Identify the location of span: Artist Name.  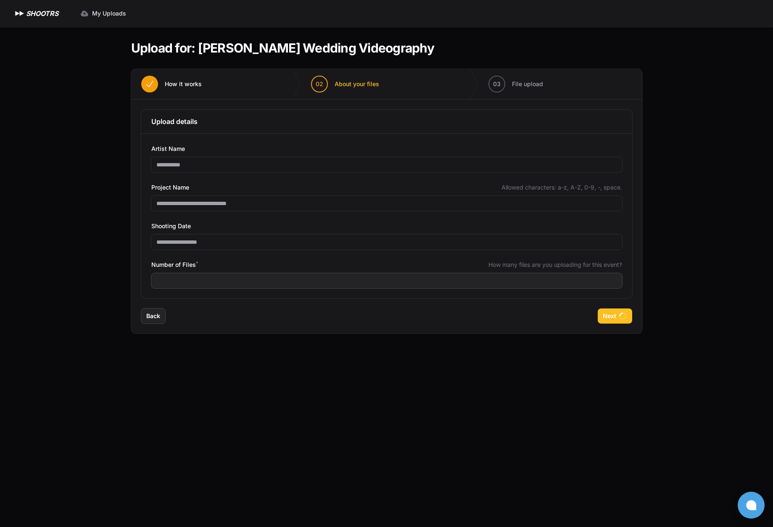
(168, 149).